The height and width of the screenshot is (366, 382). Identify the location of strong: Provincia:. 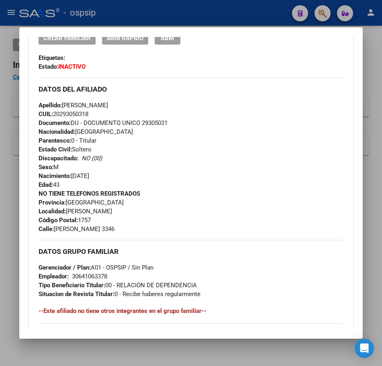
(52, 203).